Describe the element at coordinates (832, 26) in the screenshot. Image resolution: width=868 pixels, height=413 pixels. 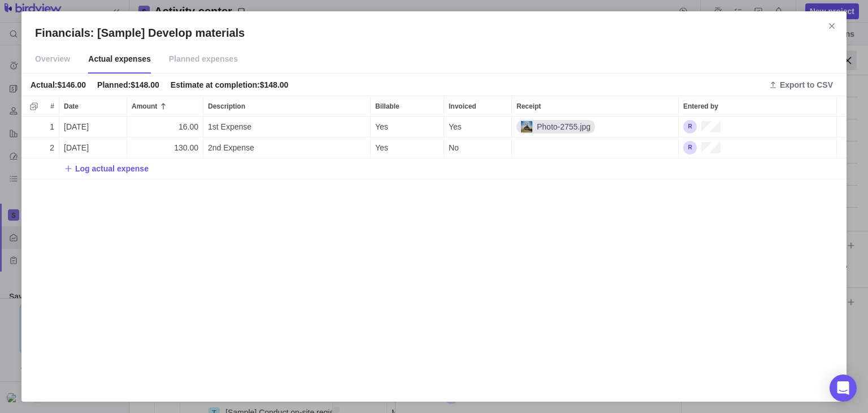
I see `span: Close` at that location.